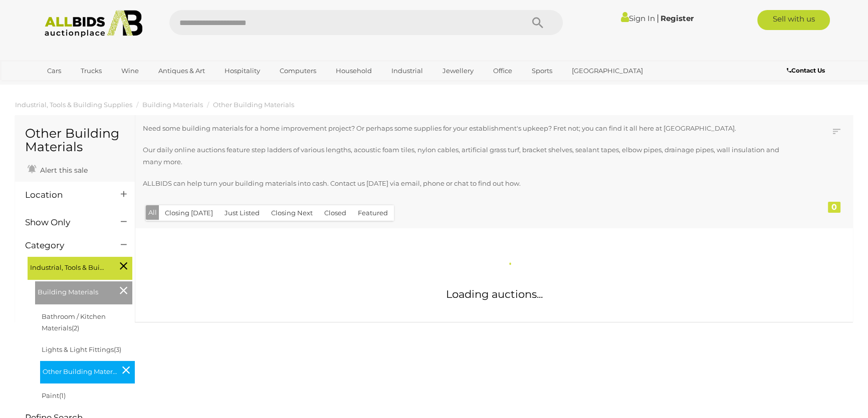 The image size is (868, 418). Describe the element at coordinates (118, 350) in the screenshot. I see `span: (3)` at that location.